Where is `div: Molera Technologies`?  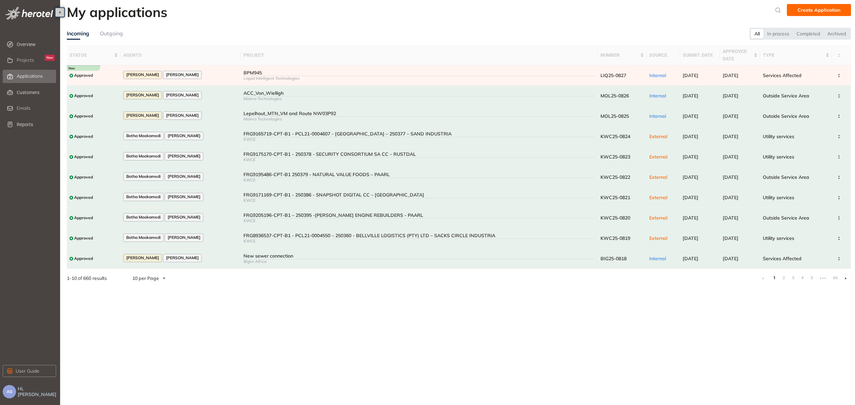
div: Molera Technologies is located at coordinates (419, 119).